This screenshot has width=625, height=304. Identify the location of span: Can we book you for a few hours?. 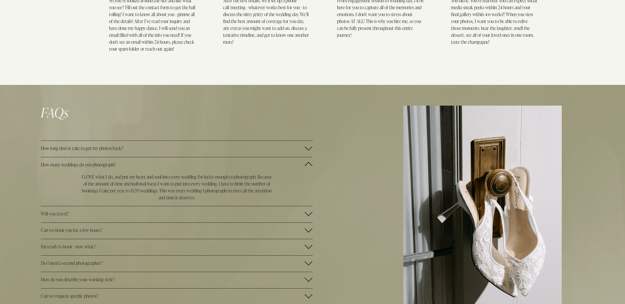
(173, 230).